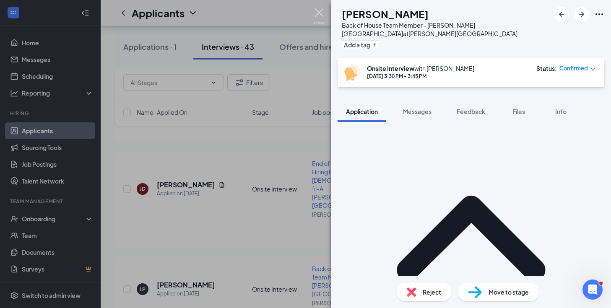 This screenshot has width=611, height=308. Describe the element at coordinates (417, 112) in the screenshot. I see `span: Messages` at that location.